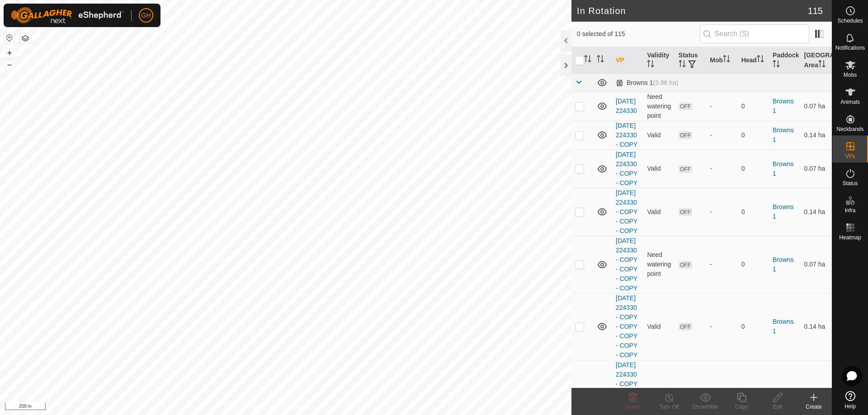 This screenshot has width=868, height=415. Describe the element at coordinates (815, 11) in the screenshot. I see `span: 115` at that location.